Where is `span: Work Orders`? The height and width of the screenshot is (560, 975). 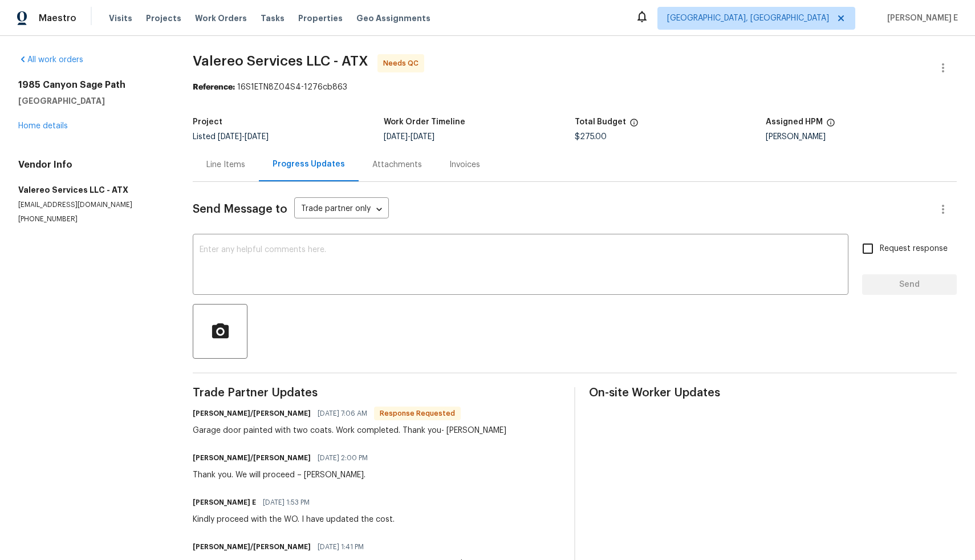
span: Work Orders is located at coordinates (221, 19).